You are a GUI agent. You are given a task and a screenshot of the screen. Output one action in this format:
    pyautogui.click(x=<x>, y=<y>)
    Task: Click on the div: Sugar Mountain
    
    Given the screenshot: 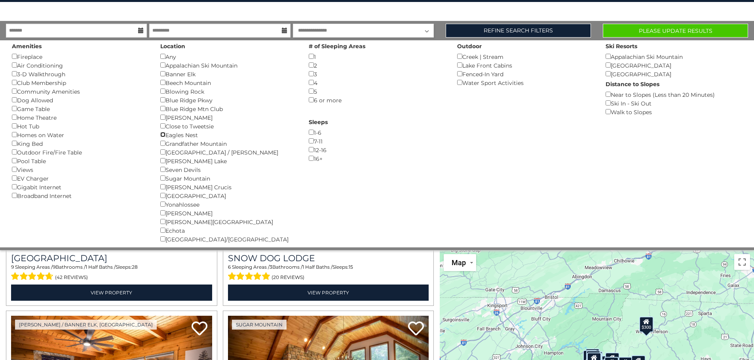 What is the action you would take?
    pyautogui.click(x=228, y=178)
    